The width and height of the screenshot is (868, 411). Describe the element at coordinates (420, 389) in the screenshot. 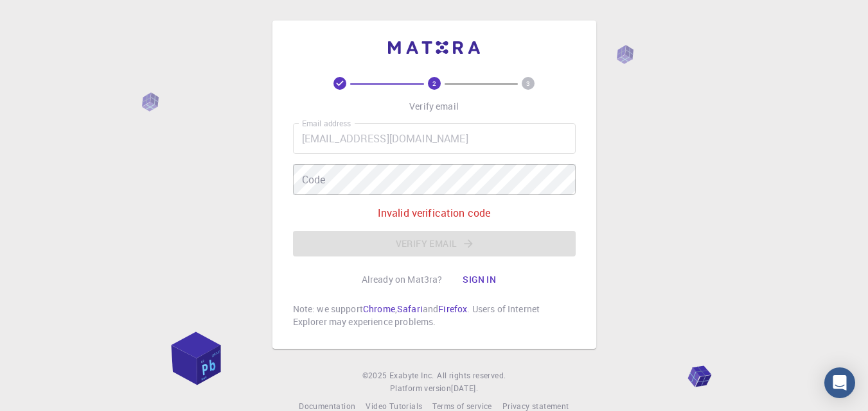

I see `span: Platform version` at that location.